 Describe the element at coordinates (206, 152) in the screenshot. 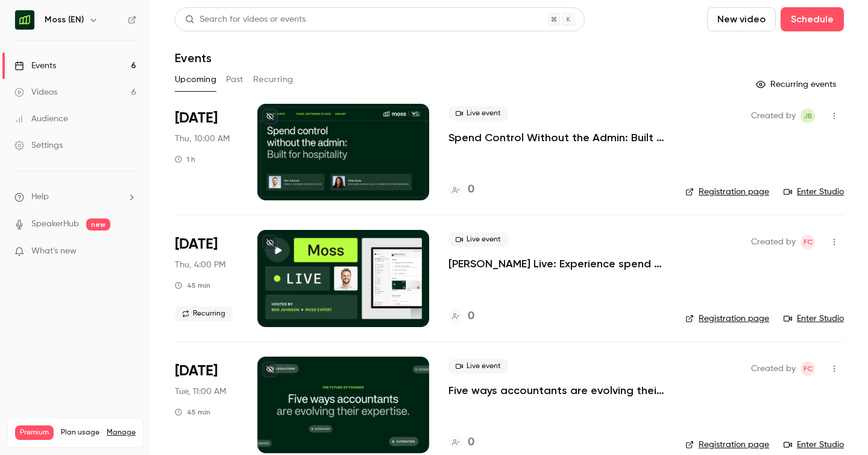

I see `div: Sep 25 Thu, 9:00 AM (Europe/London)` at that location.